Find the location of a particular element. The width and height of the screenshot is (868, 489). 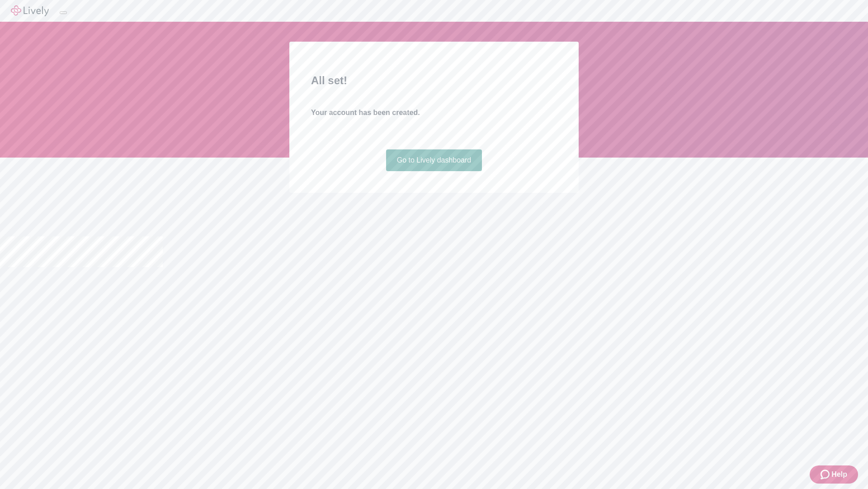

svg: Zendesk support icon is located at coordinates (826, 474).